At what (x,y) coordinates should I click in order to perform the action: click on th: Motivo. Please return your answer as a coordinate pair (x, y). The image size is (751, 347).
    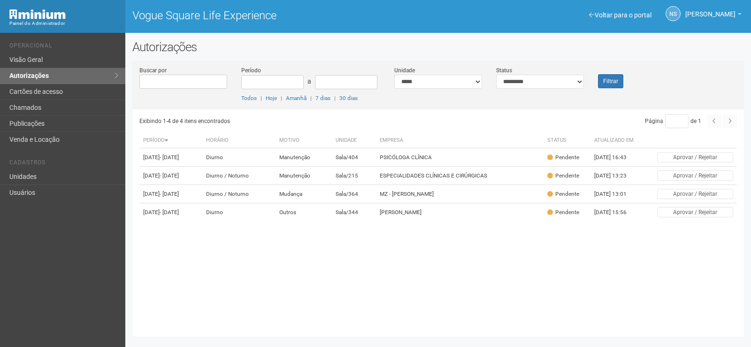
    Looking at the image, I should click on (304, 140).